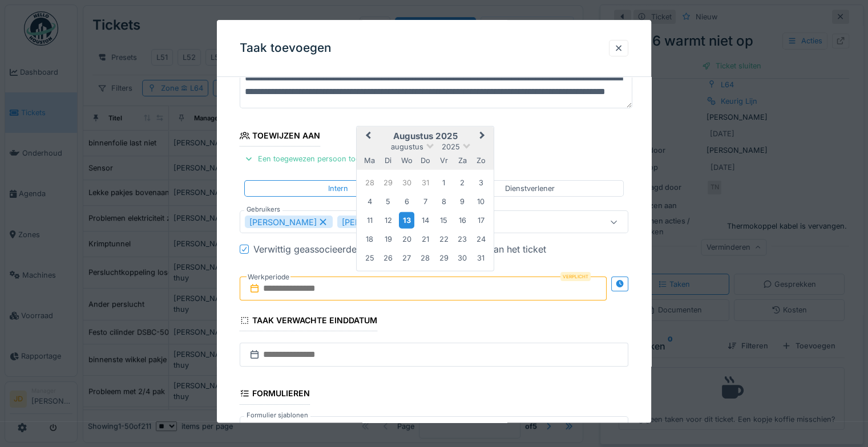 This screenshot has height=447, width=868. I want to click on div: Choose vrijdag 15 augustus 2025, so click(443, 220).